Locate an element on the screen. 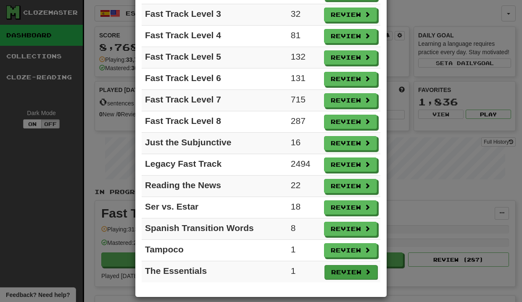  td: Tampoco is located at coordinates (214, 250).